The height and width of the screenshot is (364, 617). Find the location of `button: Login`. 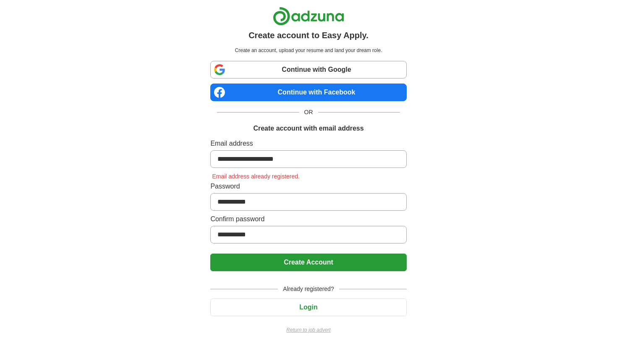

button: Login is located at coordinates (308, 308).